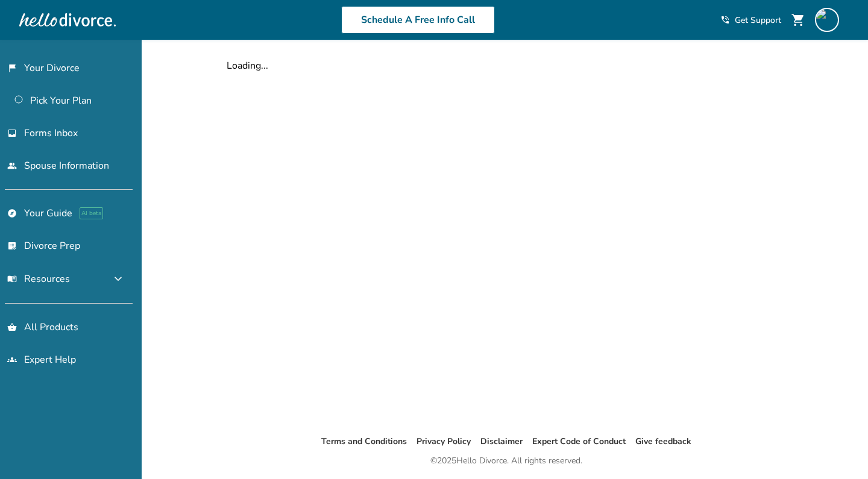 The height and width of the screenshot is (479, 868). I want to click on li: Disclaimer, so click(502, 442).